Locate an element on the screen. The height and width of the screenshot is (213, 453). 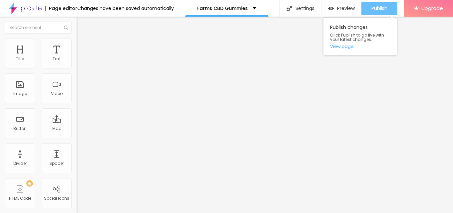
div: Map is located at coordinates (57, 129).